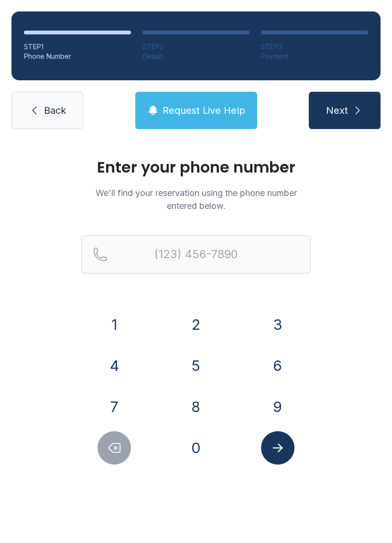  Describe the element at coordinates (114, 448) in the screenshot. I see `button: Delete number` at that location.